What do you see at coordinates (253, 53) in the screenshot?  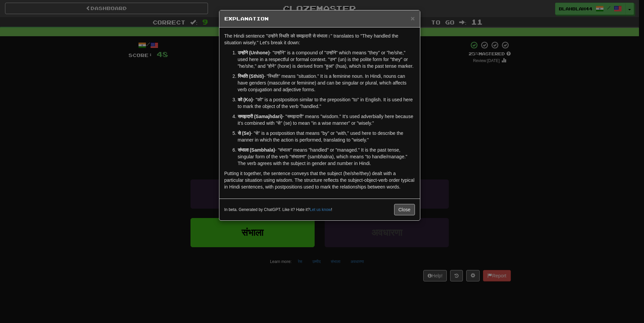 I see `strong: उन्होंने (Unhone)` at bounding box center [253, 53].